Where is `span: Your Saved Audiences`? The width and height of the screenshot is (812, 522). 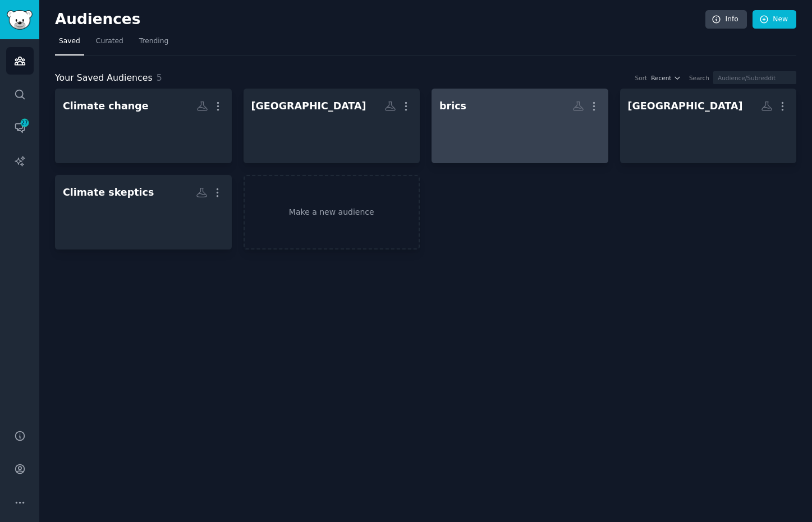
span: Your Saved Audiences is located at coordinates (104, 78).